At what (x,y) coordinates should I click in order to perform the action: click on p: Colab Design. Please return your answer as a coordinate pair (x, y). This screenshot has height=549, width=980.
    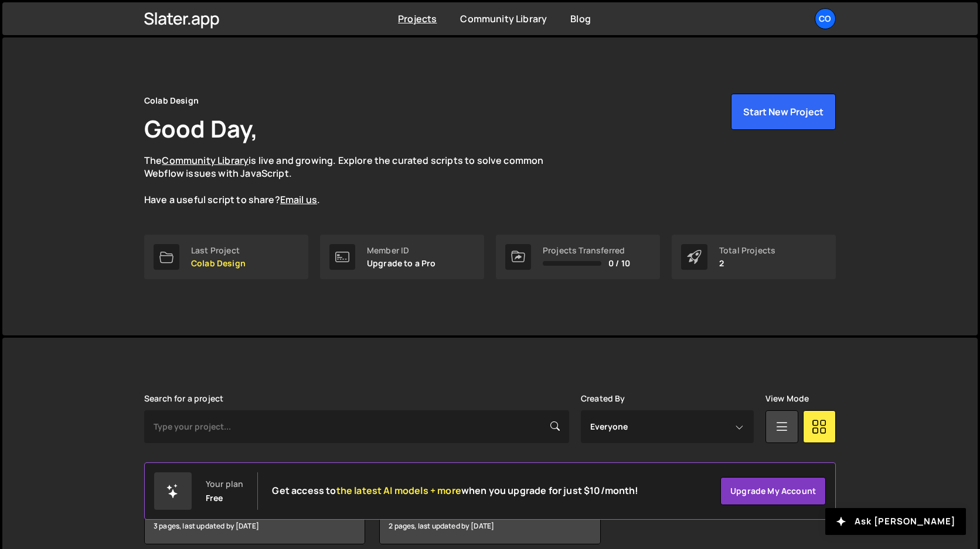
    Looking at the image, I should click on (218, 263).